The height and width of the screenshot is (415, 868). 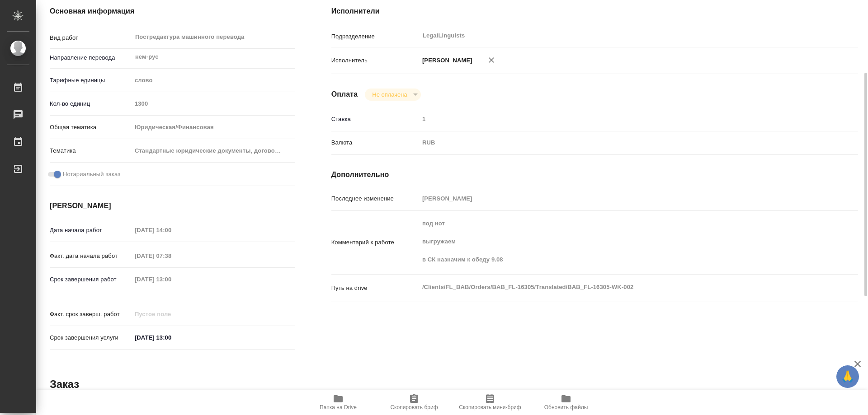 I want to click on div: Юридическая/Финансовая, so click(x=213, y=128).